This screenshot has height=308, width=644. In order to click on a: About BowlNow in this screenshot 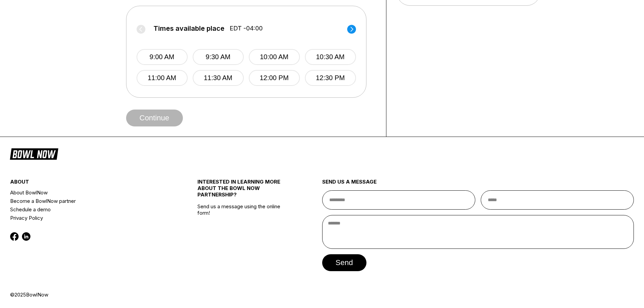, I will do `click(88, 192)`.